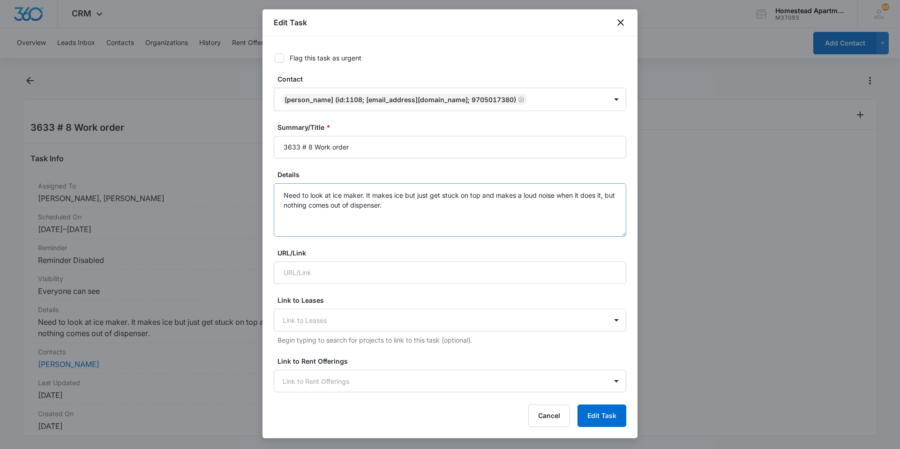 This screenshot has height=449, width=900. I want to click on input: URL/Link, so click(450, 273).